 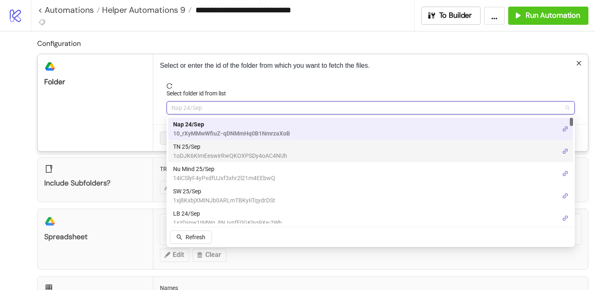 I want to click on span: Nu Mind 25/Sep, so click(x=224, y=169).